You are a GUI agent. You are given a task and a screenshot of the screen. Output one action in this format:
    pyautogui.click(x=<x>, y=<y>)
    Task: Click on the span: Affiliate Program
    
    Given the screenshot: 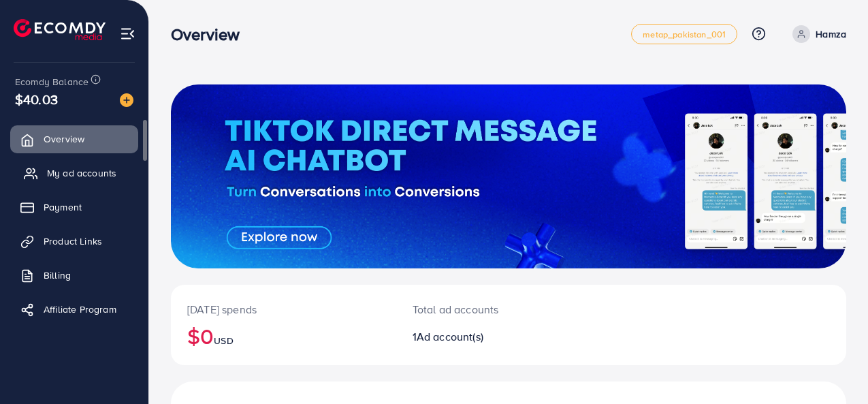 What is the action you would take?
    pyautogui.click(x=79, y=309)
    